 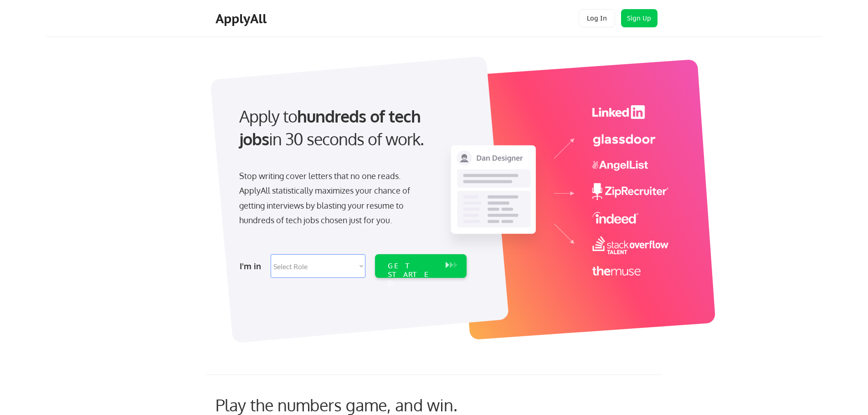 What do you see at coordinates (252, 266) in the screenshot?
I see `div: I'm in` at bounding box center [252, 266].